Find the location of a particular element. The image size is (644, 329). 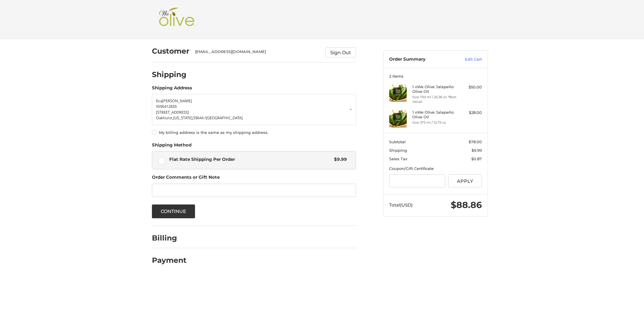

li: Size 375 ml / 12.75 oz is located at coordinates (435, 122).